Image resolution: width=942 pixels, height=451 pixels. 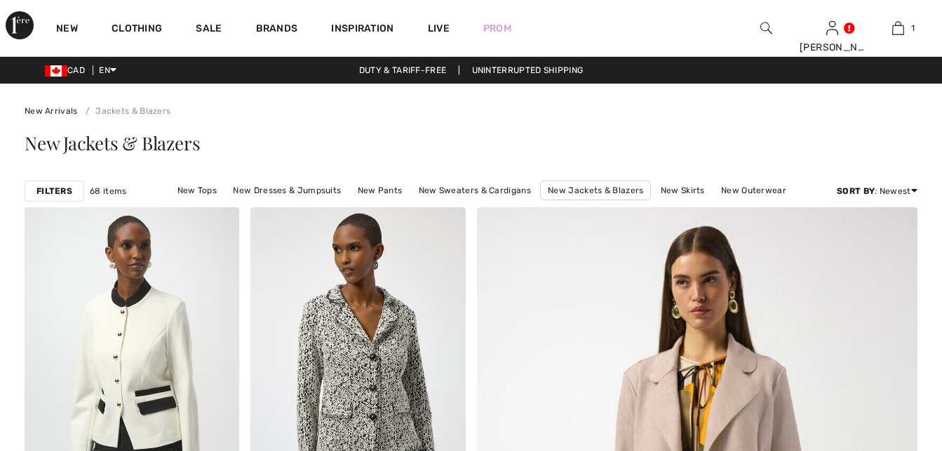 What do you see at coordinates (832, 28) in the screenshot?
I see `img: My Info` at bounding box center [832, 28].